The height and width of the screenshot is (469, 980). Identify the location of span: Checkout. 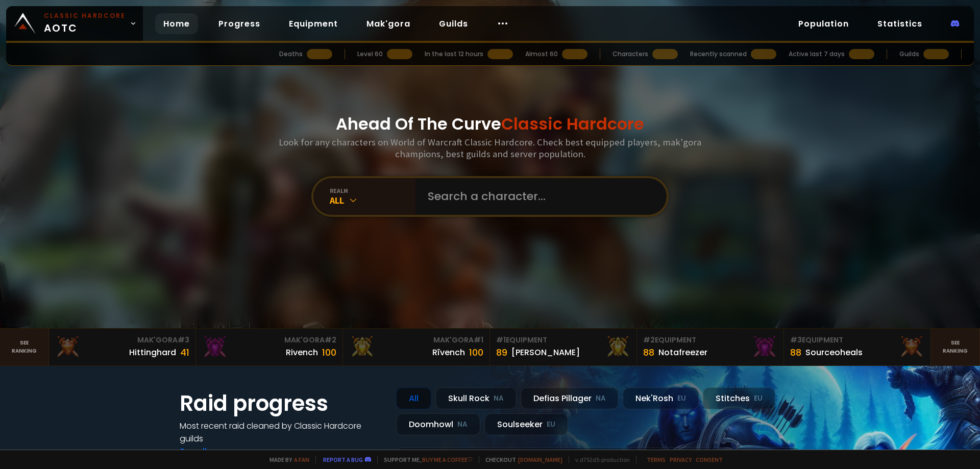
(521, 459).